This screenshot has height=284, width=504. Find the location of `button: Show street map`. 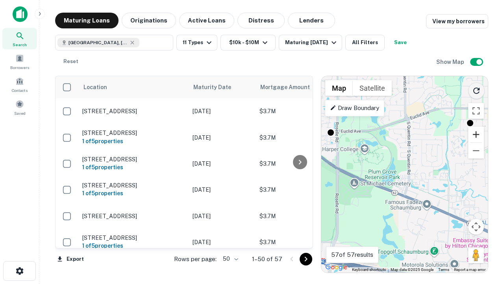

button: Show street map is located at coordinates (339, 88).